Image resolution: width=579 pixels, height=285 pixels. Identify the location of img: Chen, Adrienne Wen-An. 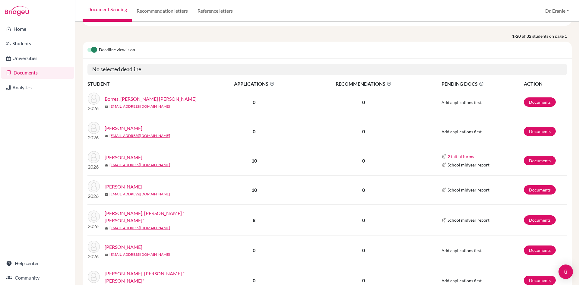
(94, 157).